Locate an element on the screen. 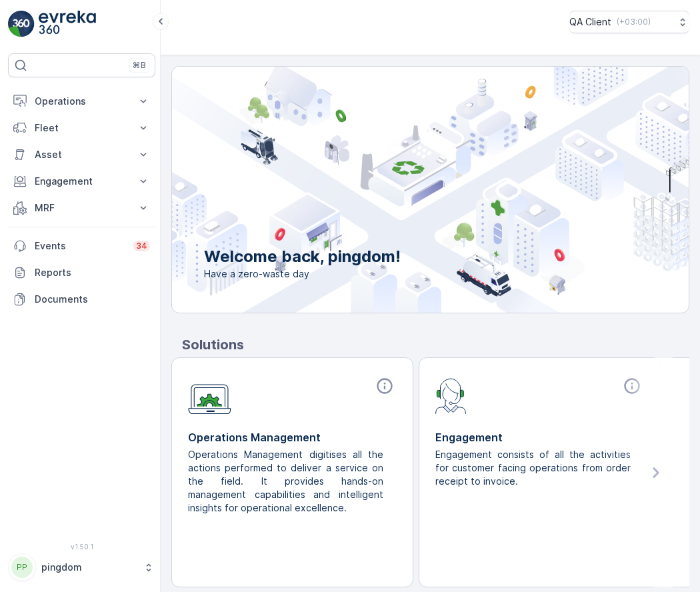  p: Reports is located at coordinates (92, 273).